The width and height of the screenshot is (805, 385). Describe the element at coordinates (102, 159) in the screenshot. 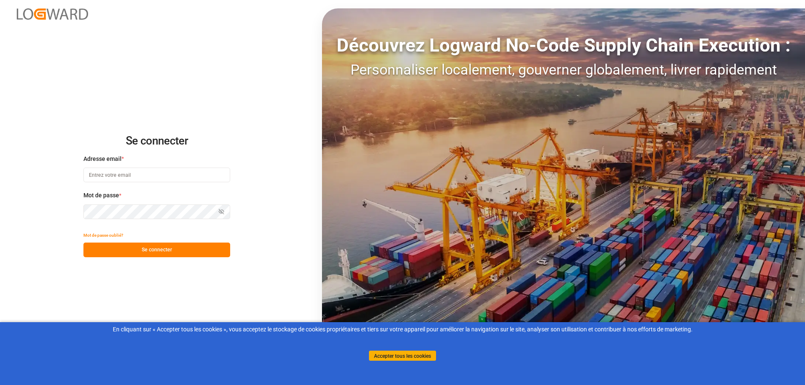

I see `font: Adresse email` at that location.